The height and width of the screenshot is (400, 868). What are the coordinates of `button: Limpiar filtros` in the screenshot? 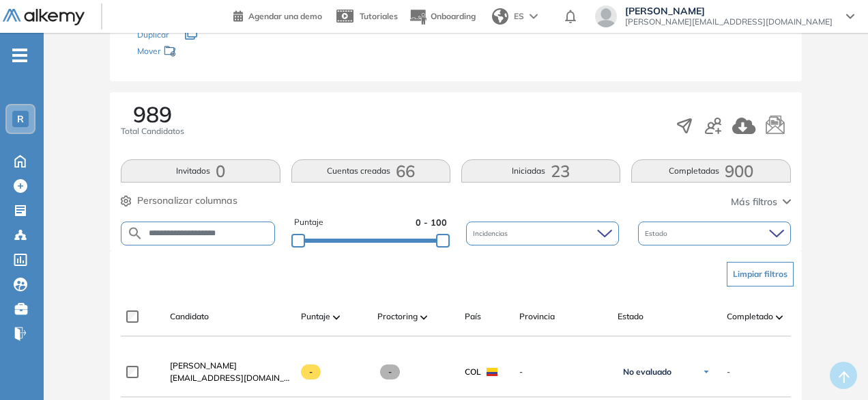 It's located at (760, 274).